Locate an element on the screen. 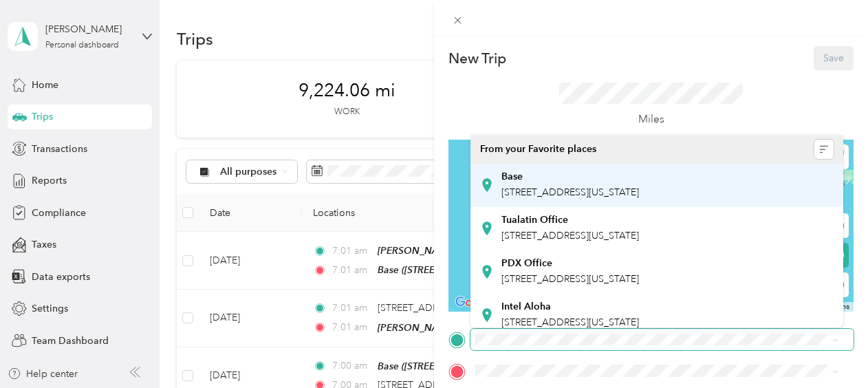  p: New Trip is located at coordinates (478, 59).